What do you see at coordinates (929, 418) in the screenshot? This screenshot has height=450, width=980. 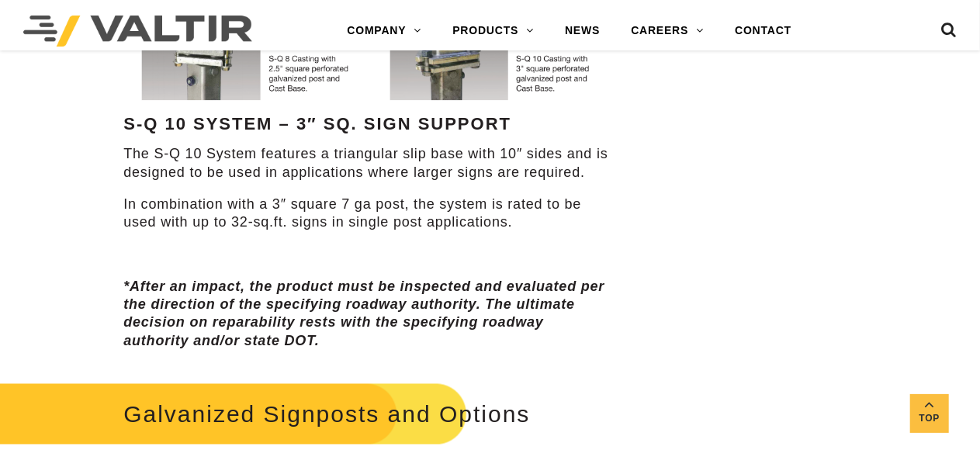 I see `span: Top` at bounding box center [929, 418].